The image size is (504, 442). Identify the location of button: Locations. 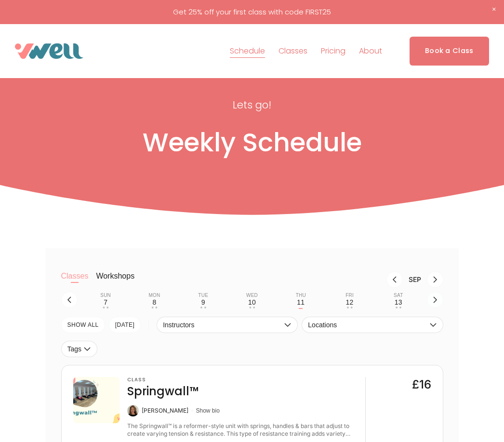
(372, 325).